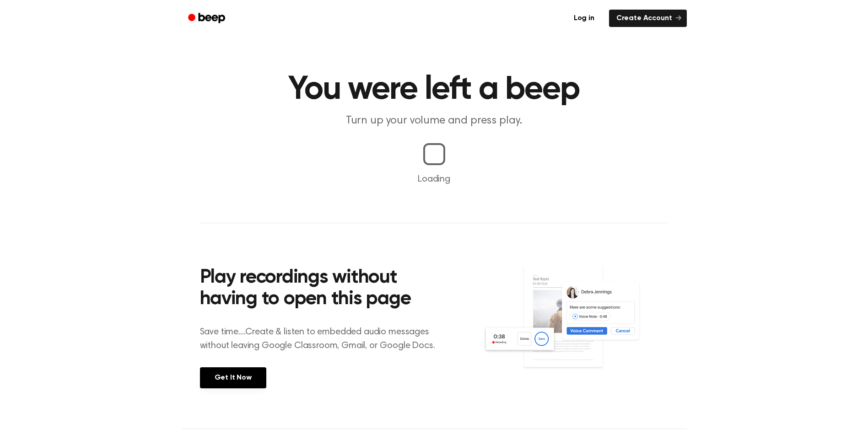 The image size is (868, 440). What do you see at coordinates (575, 326) in the screenshot?
I see `img: Voice Comments on Docs and Recording Widget` at bounding box center [575, 326].